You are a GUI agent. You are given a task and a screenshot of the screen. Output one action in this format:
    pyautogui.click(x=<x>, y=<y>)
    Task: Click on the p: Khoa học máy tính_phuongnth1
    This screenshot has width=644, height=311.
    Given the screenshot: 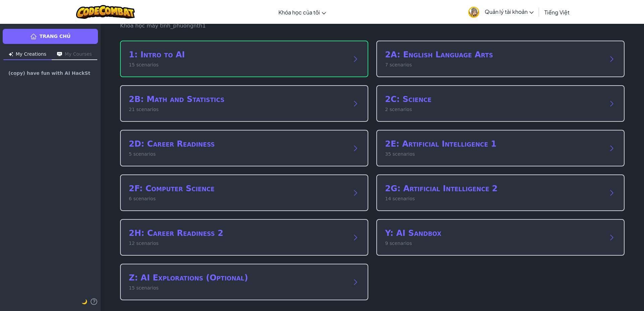 What is the action you would take?
    pyautogui.click(x=165, y=26)
    